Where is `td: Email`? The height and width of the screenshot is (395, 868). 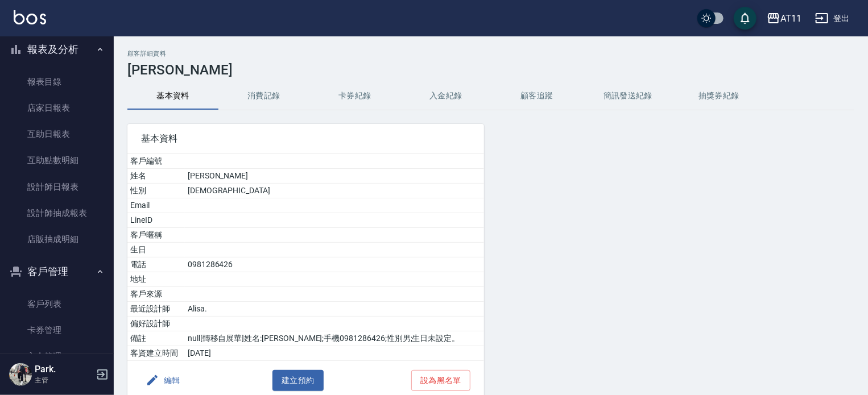 td: Email is located at coordinates (156, 206).